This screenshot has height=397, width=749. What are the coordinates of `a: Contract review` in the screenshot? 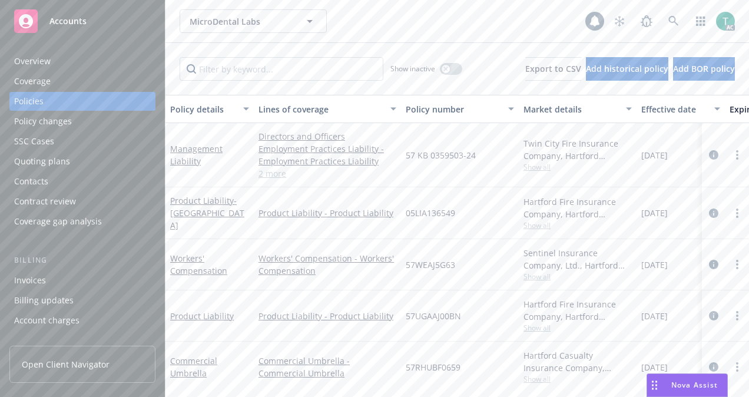 It's located at (82, 201).